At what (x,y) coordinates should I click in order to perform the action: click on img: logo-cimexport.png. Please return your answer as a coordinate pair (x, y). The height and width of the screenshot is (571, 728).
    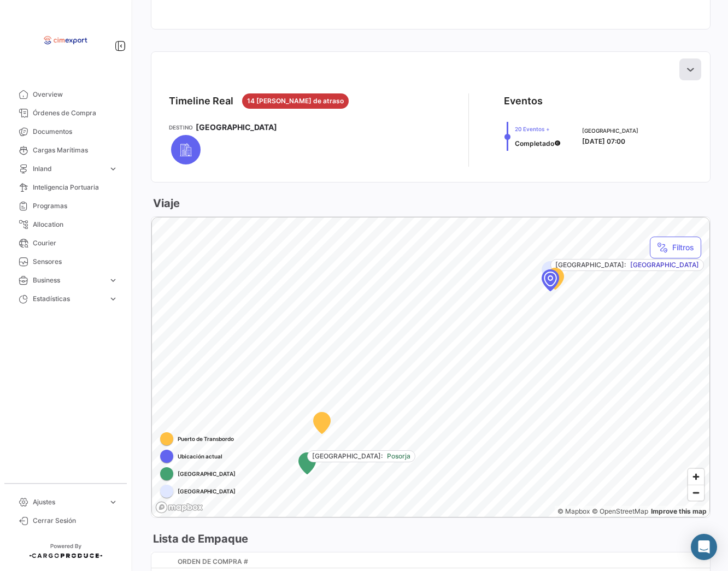
    Looking at the image, I should click on (66, 40).